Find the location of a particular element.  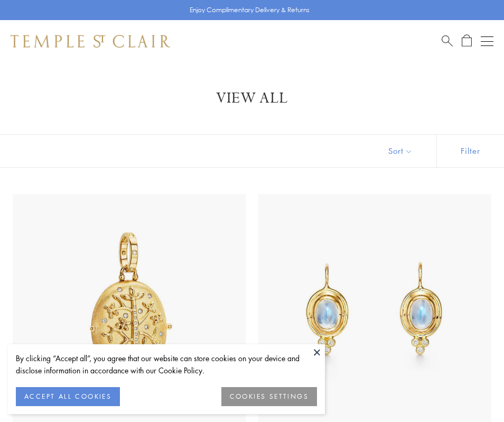

img: Temple St. Clair is located at coordinates (90, 41).